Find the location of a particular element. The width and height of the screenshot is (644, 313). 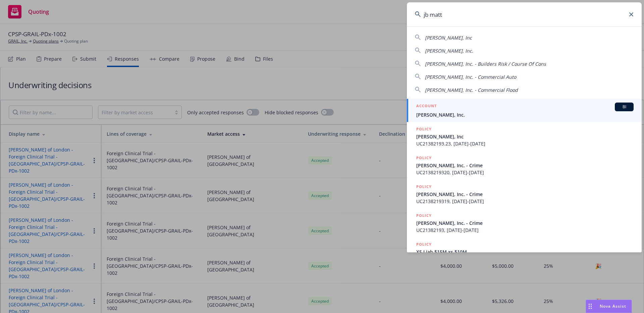

h5: ACCOUNT is located at coordinates (426, 106).